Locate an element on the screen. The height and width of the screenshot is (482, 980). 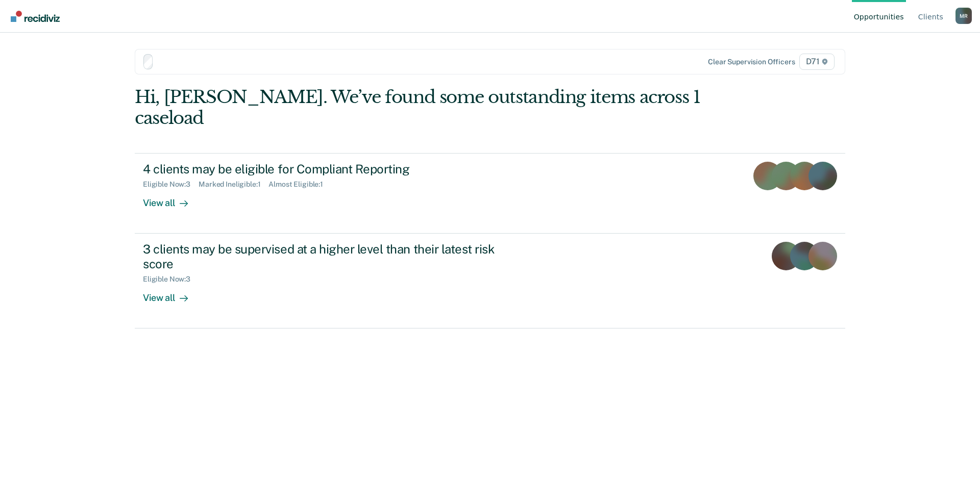
div: M R is located at coordinates (964, 16).